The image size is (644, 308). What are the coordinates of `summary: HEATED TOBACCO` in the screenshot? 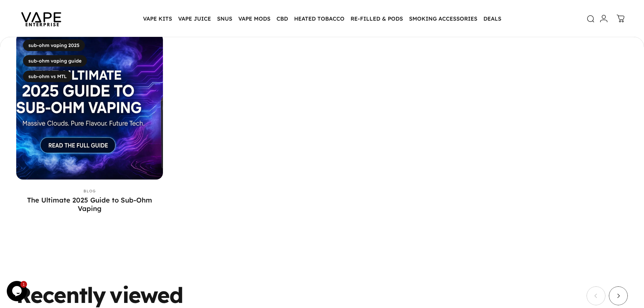 It's located at (319, 19).